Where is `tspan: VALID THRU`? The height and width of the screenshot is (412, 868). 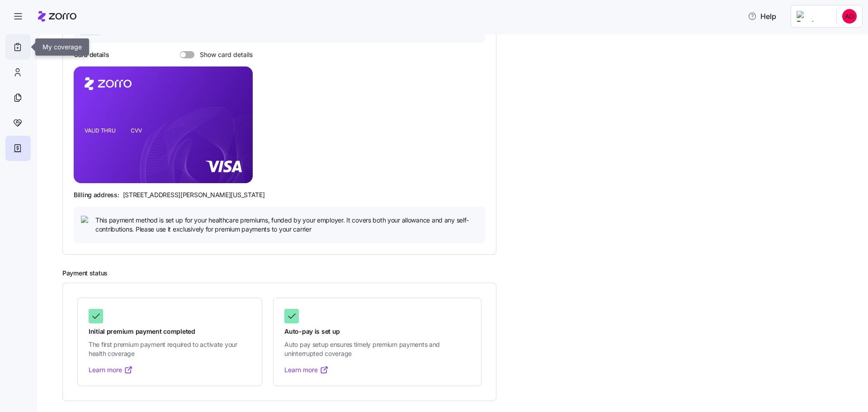
tspan: VALID THRU is located at coordinates (100, 131).